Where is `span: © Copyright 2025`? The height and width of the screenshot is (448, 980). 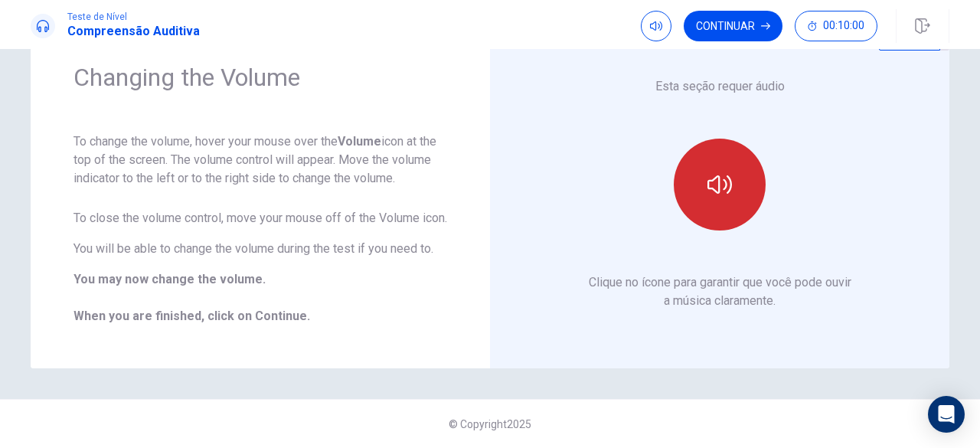 span: © Copyright 2025 is located at coordinates (490, 424).